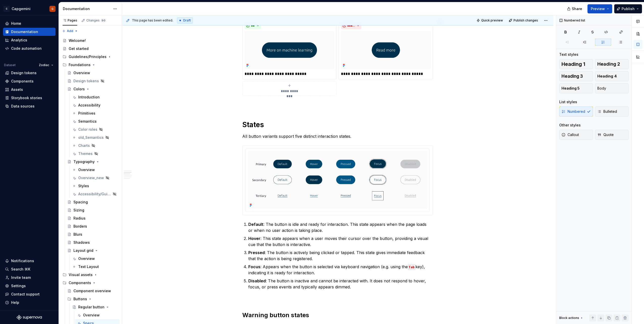 The image size is (644, 324). Describe the element at coordinates (95, 113) in the screenshot. I see `a: Primitives` at that location.